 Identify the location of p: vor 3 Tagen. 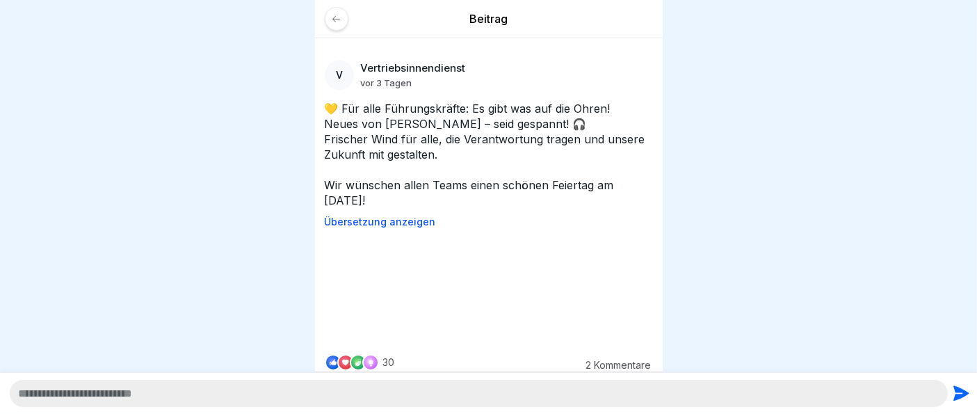
(387, 83).